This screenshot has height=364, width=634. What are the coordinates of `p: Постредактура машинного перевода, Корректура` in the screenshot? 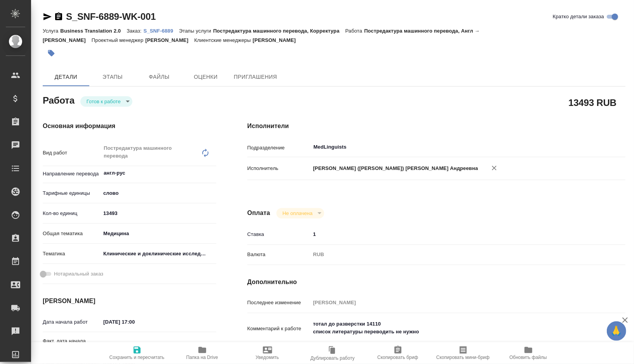 It's located at (280, 31).